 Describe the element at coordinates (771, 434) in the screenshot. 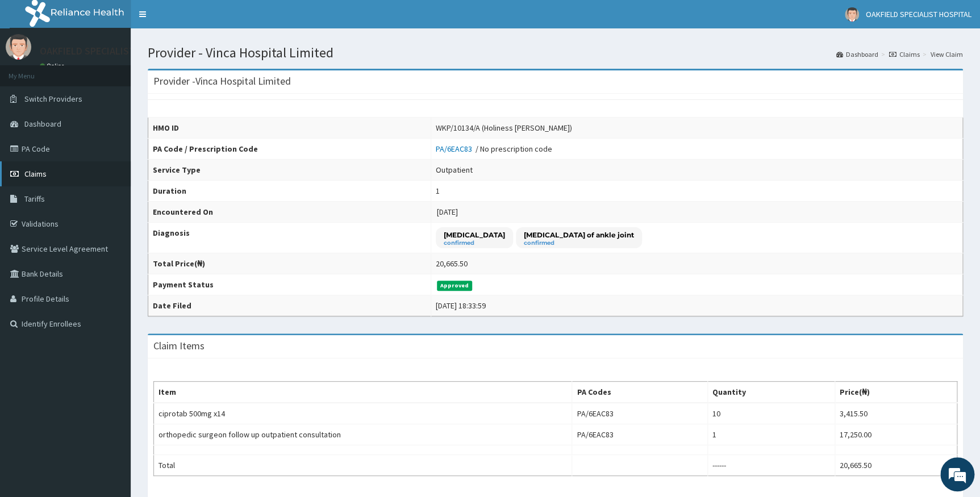

I see `td: 1` at that location.